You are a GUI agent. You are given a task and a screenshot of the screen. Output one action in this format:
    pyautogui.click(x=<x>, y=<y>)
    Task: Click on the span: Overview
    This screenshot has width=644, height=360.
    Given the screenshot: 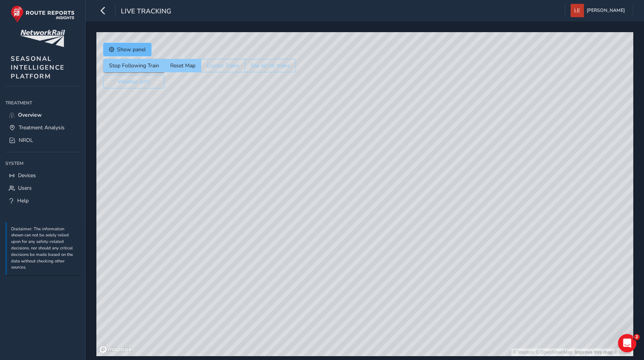 What is the action you would take?
    pyautogui.click(x=30, y=115)
    